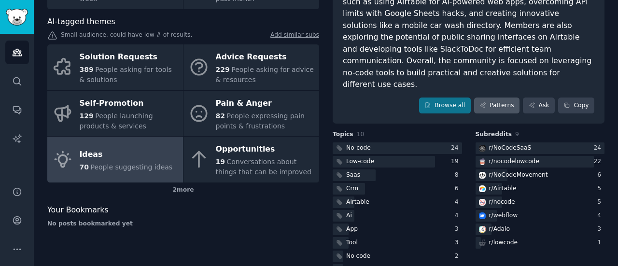 The width and height of the screenshot is (618, 266). What do you see at coordinates (251, 113) in the screenshot?
I see `a: Pain & Anger82People expressing pain points & frustrations` at bounding box center [251, 113].